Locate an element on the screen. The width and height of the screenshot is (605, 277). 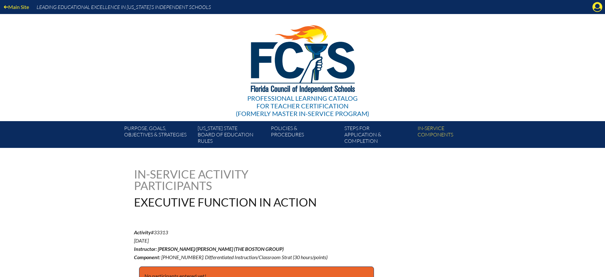
a: Professional Learning Catalog for Teacher Certification(formerly Master In-service Program) is located at coordinates (303, 66).